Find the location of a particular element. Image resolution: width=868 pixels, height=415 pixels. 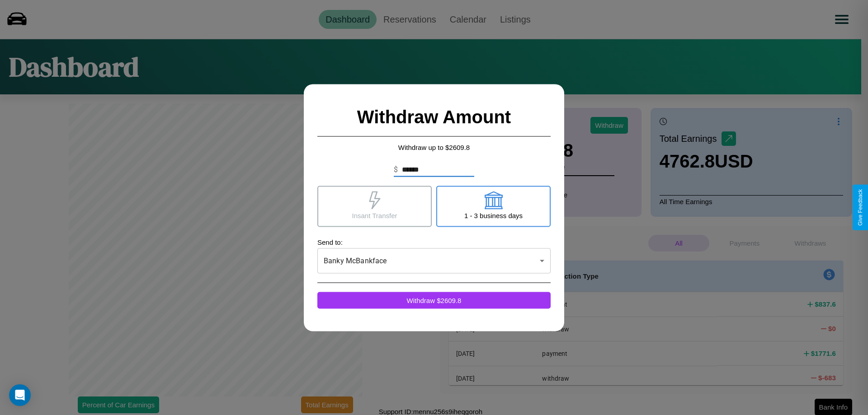

p: Withdraw up to $ 2609.8 is located at coordinates (434, 147).